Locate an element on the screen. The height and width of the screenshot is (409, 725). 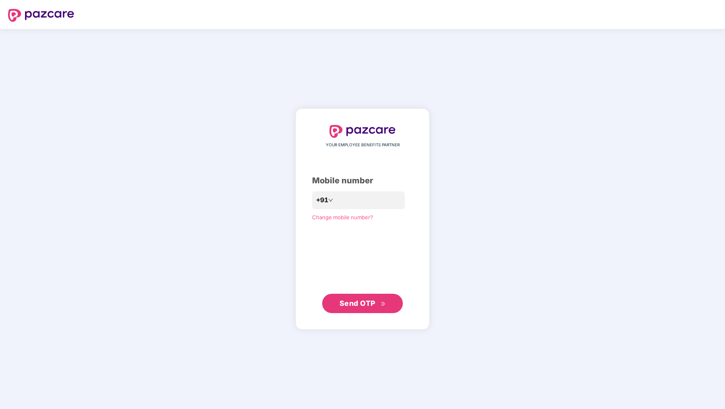
span: Change mobile number? is located at coordinates (342, 217).